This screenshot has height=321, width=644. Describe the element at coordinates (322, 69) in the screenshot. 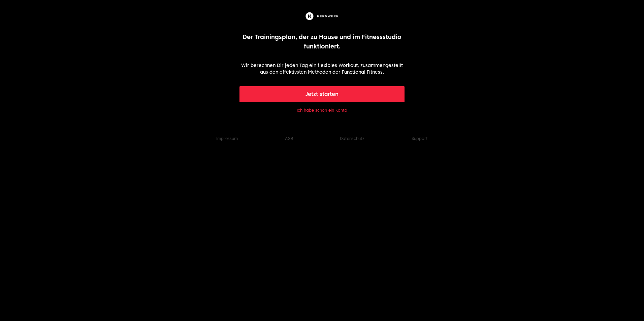

I see `p: Wir berechnen Dir jeden Tag ein flexibles Workout, zusammengestellt aus den effektivsten Methoden...` at that location.